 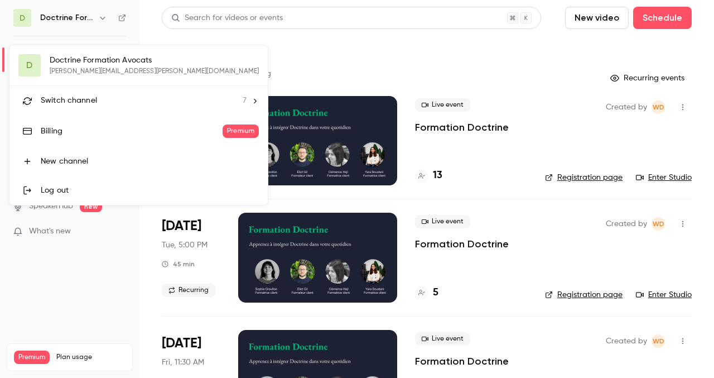 I want to click on span: Switch channel, so click(x=69, y=100).